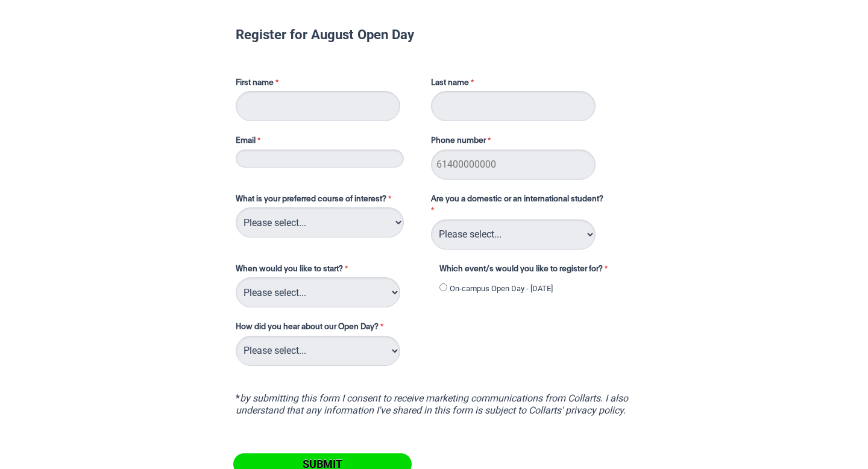  I want to click on label: When would you like to start?, so click(331, 270).